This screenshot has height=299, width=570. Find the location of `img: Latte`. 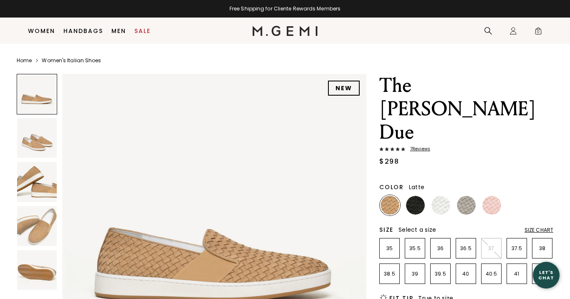

img: Latte is located at coordinates (390, 205).